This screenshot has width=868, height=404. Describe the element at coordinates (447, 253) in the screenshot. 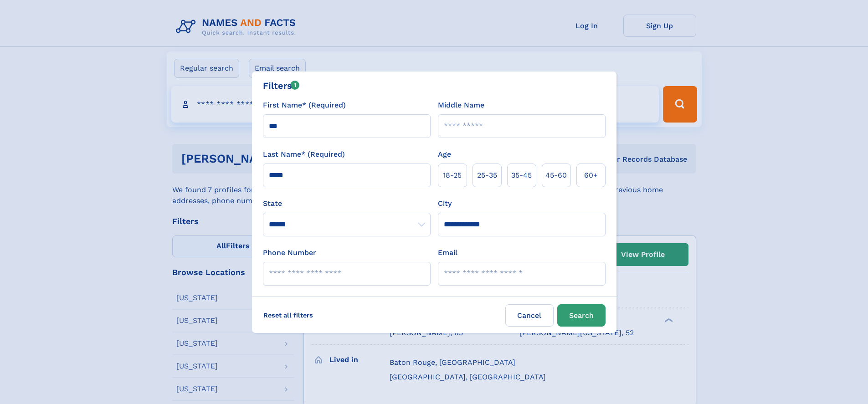

I see `label: Email` at that location.